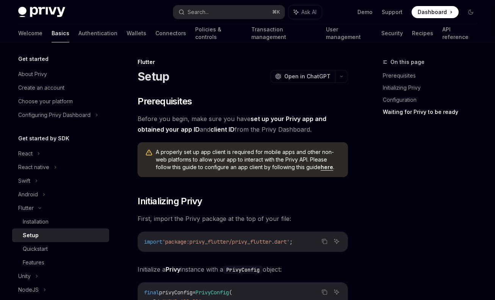 The image size is (495, 300). I want to click on span: Prerequisites, so click(164, 102).